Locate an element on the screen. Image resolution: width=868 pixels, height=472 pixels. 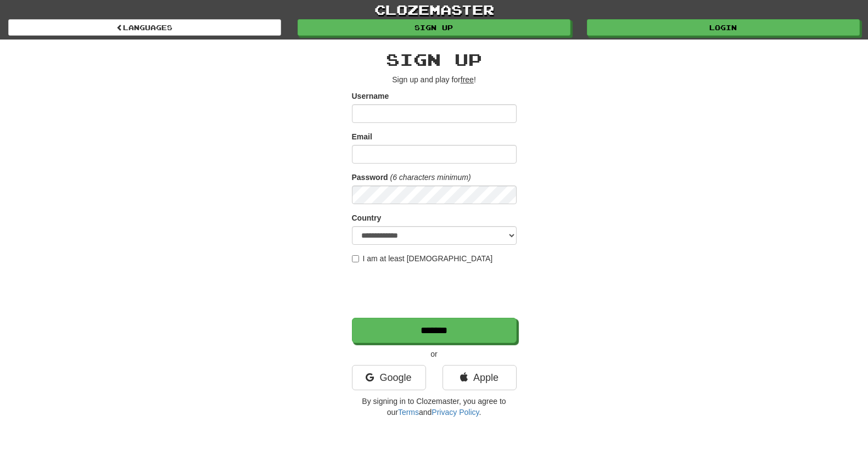
a: Terms is located at coordinates (409, 412).